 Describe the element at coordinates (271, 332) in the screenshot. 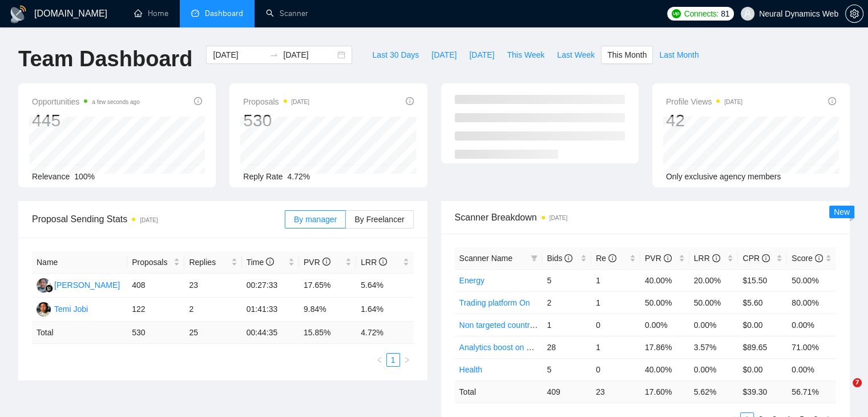

I see `td: 00:44:35` at that location.